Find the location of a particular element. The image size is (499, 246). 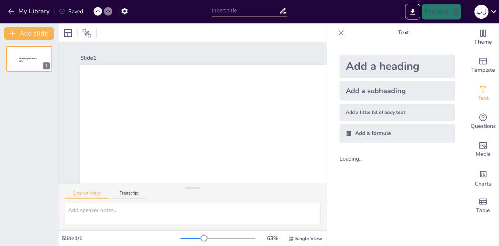

span: Position is located at coordinates (87, 33).